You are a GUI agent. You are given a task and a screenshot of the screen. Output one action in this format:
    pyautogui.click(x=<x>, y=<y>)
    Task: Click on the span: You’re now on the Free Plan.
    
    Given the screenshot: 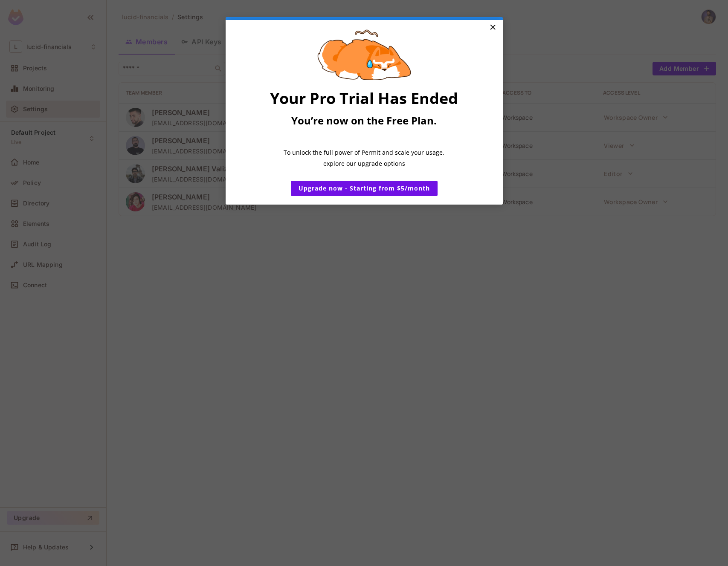 What is the action you would take?
    pyautogui.click(x=364, y=120)
    